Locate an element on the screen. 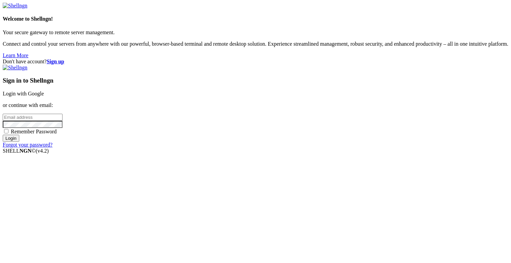 The height and width of the screenshot is (263, 511). div: Don't have account? is located at coordinates (256, 62).